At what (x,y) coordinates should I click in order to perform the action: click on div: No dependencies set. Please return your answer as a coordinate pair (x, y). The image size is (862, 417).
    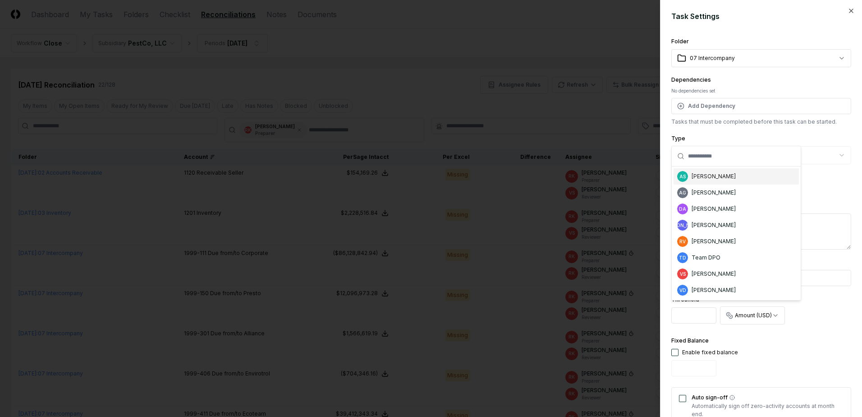
    Looking at the image, I should click on (761, 91).